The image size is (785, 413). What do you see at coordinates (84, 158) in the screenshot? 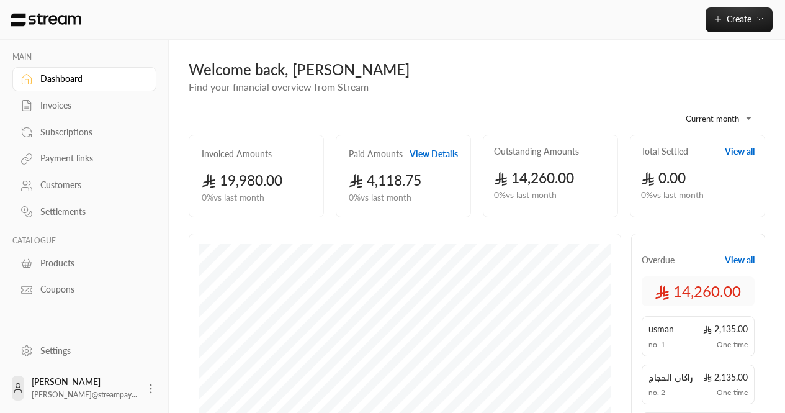
I see `a: Payment links` at bounding box center [84, 158].